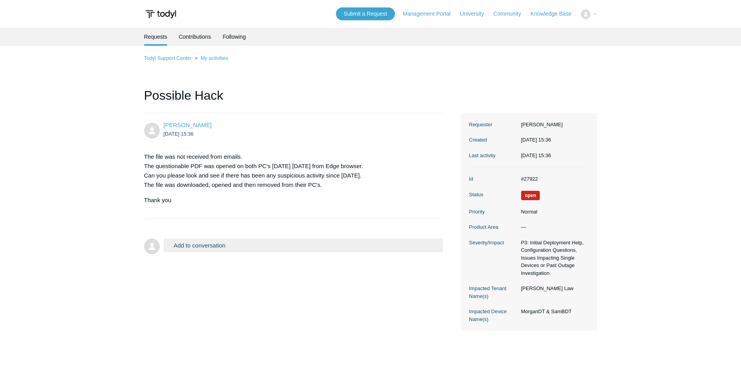  Describe the element at coordinates (211, 58) in the screenshot. I see `li: My activities` at that location.